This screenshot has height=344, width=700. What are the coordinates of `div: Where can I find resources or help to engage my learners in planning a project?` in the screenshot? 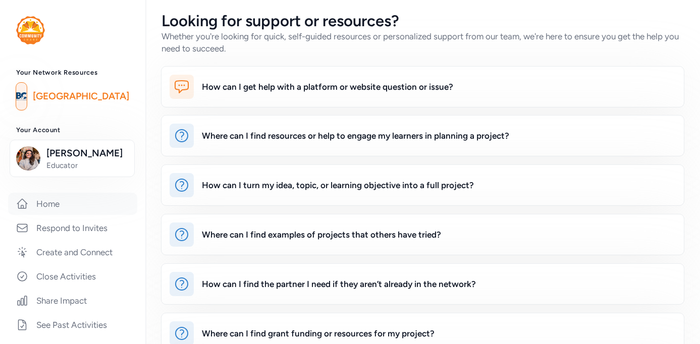 It's located at (355, 136).